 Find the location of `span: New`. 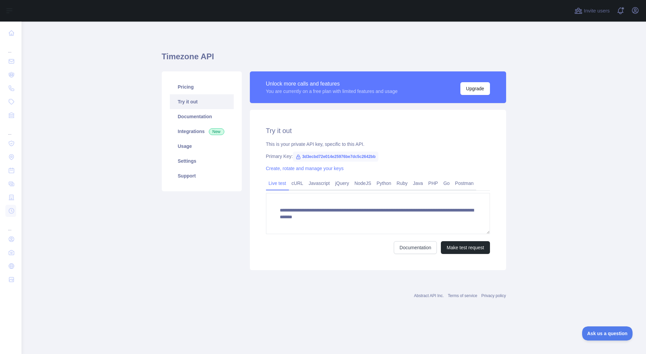

span: New is located at coordinates (217, 132).